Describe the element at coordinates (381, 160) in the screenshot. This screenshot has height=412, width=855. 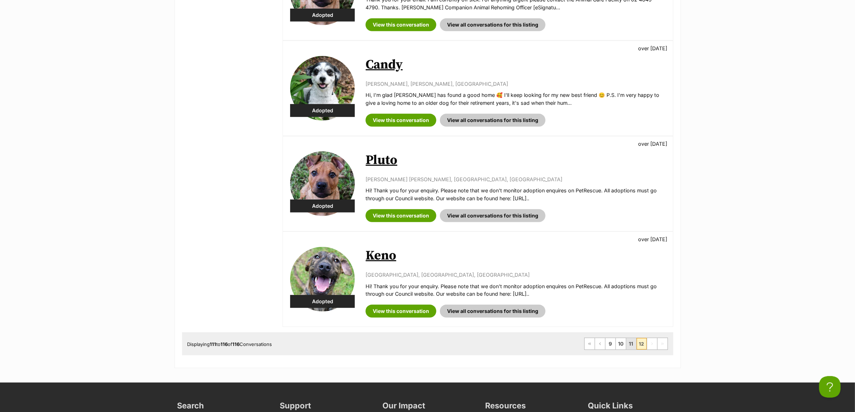
I see `a: Pluto` at that location.